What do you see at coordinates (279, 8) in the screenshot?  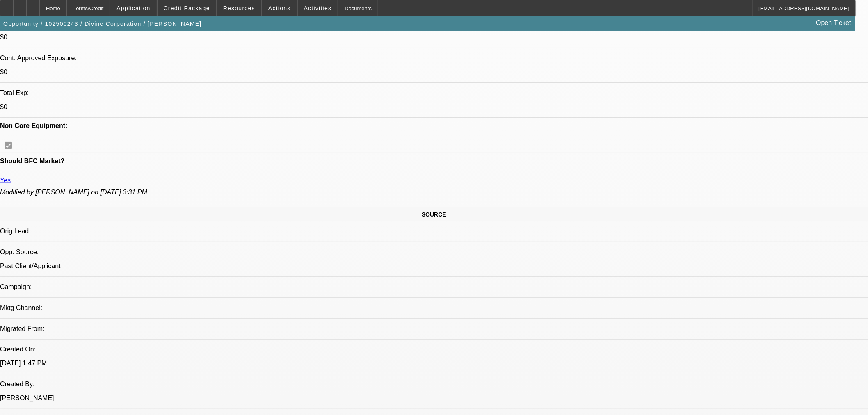 I see `span: Actions` at bounding box center [279, 8].